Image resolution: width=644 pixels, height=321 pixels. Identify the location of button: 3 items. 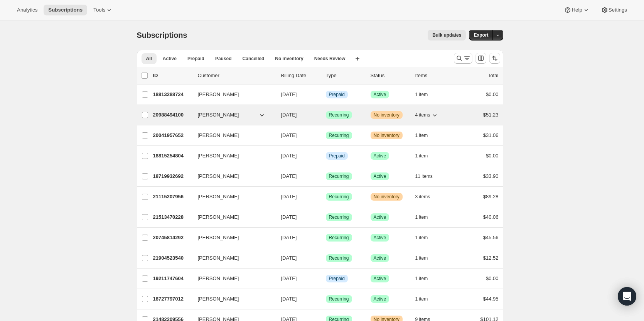
(427, 197).